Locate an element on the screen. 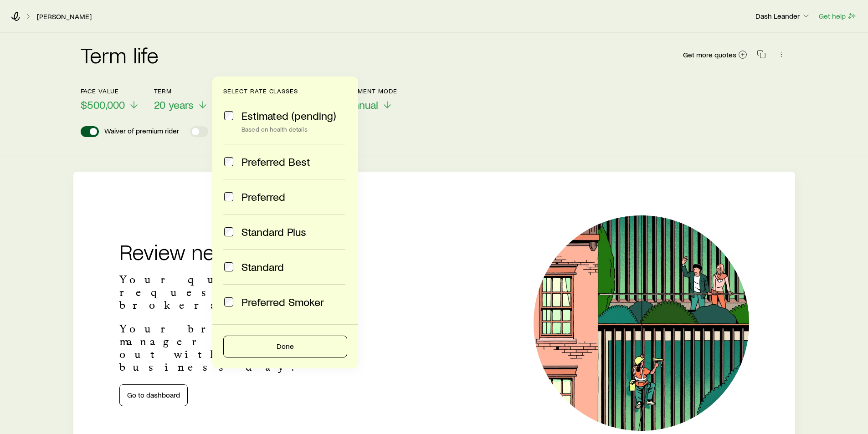 Image resolution: width=868 pixels, height=434 pixels. button: Dash Leander is located at coordinates (783, 16).